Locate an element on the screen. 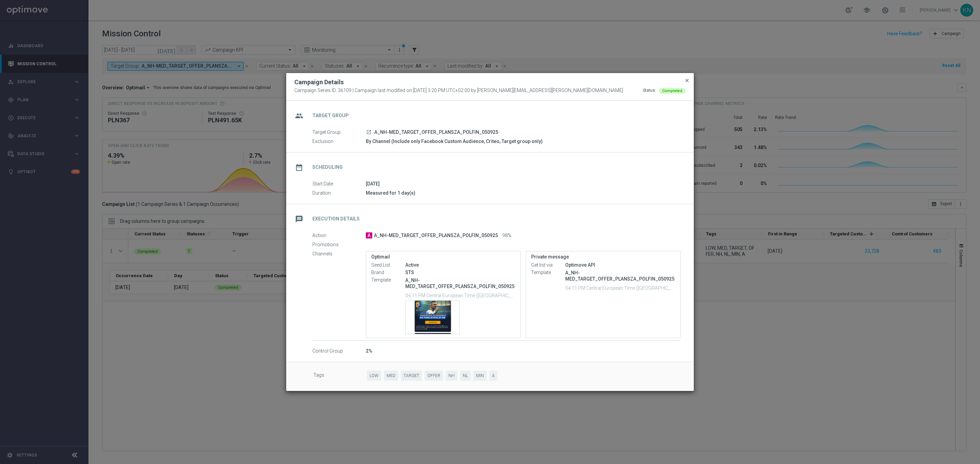  div: By Channel (Include only Facebook Custom Audience, Criteo, Target group only) is located at coordinates (523, 141).